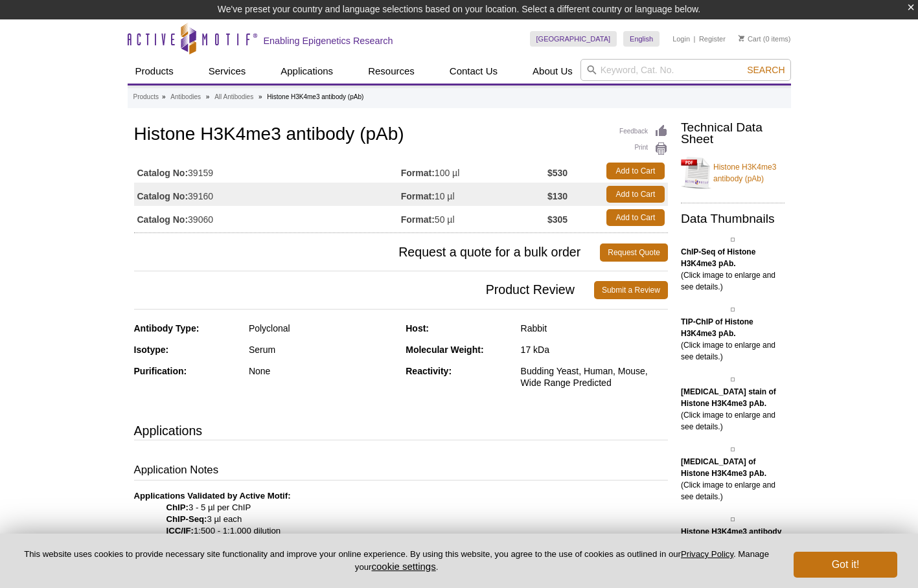 The image size is (918, 588). Describe the element at coordinates (417, 328) in the screenshot. I see `strong: Host:` at that location.